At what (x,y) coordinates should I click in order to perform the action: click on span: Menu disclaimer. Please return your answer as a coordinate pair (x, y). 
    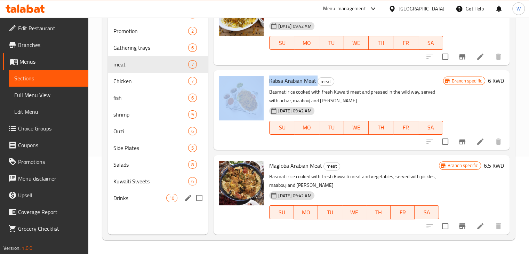
    Looking at the image, I should click on (50, 178).